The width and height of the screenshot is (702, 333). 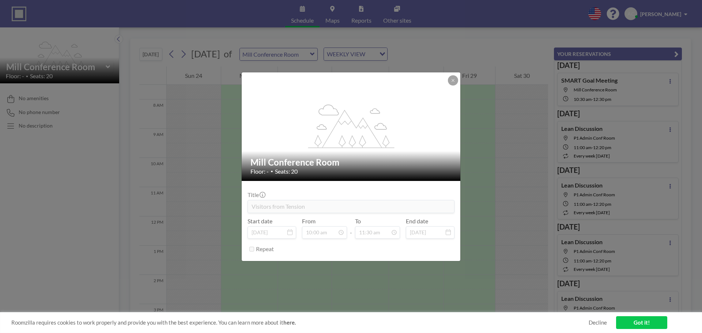 What do you see at coordinates (351, 207) in the screenshot?
I see `input: (No title)` at bounding box center [351, 207].